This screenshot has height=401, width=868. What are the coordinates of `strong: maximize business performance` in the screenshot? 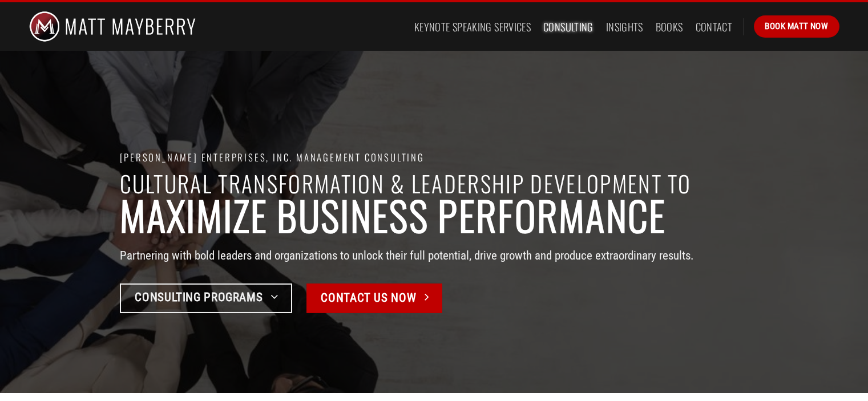 It's located at (393, 214).